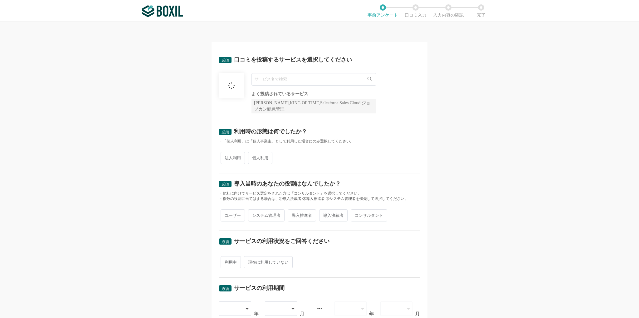 The width and height of the screenshot is (639, 318). What do you see at coordinates (268, 262) in the screenshot?
I see `span: 現在は利用していない` at bounding box center [268, 262].